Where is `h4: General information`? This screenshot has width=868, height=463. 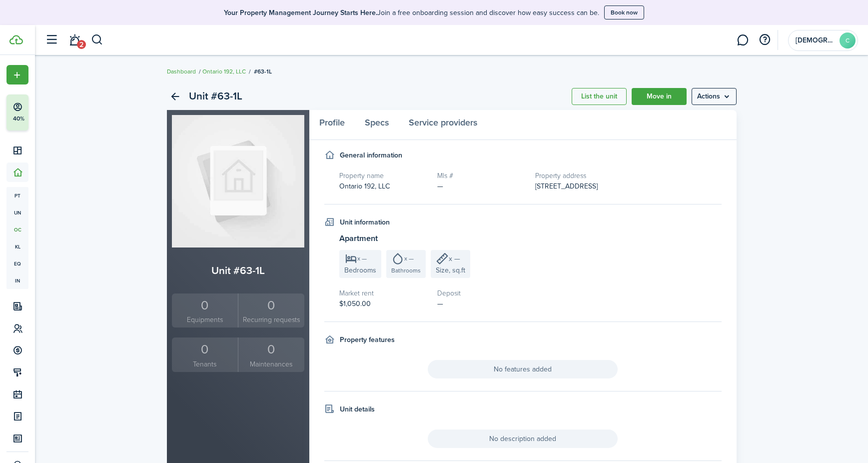
h4: General information is located at coordinates (371, 155).